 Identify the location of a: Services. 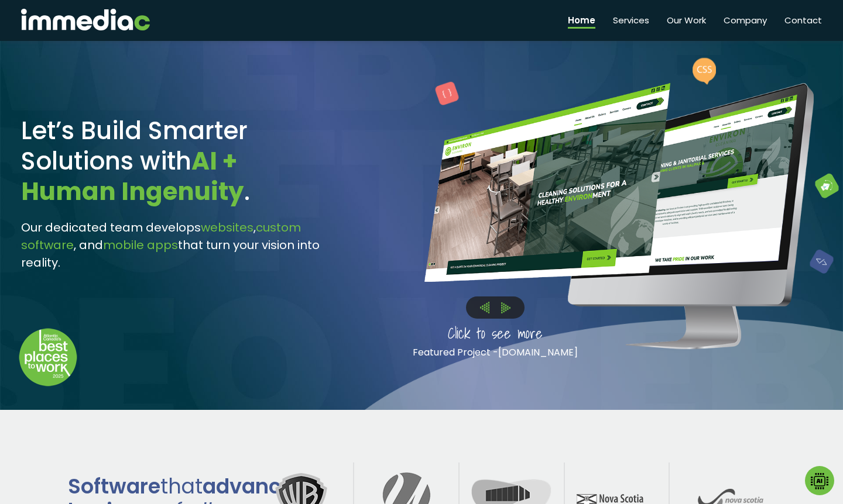
(632, 19).